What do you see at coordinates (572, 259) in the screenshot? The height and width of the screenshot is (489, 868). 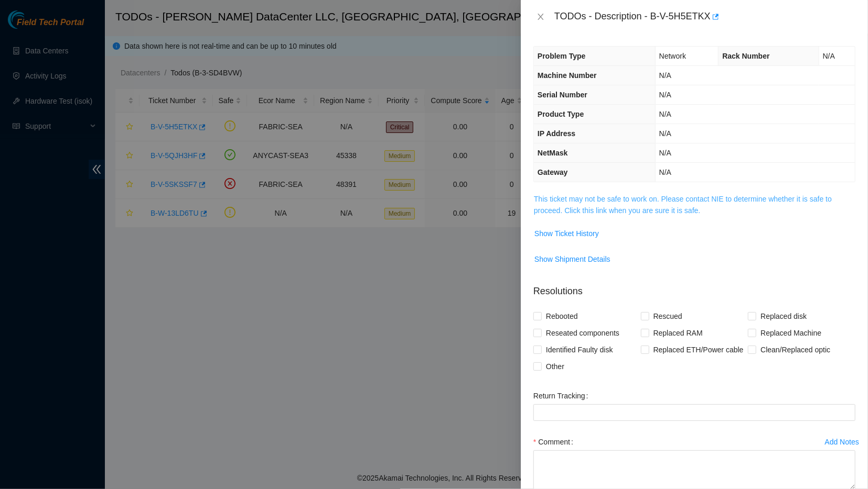 I see `button: Show Shipment Details` at bounding box center [572, 259].